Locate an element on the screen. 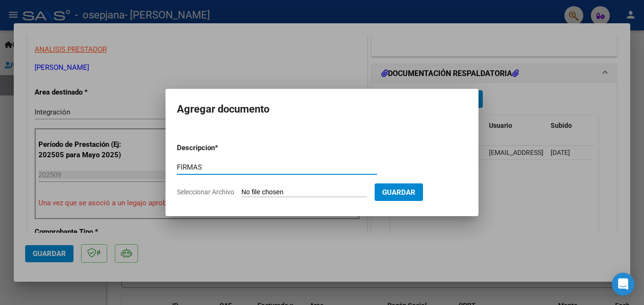  span: Seleccionar Archivo is located at coordinates (205, 192).